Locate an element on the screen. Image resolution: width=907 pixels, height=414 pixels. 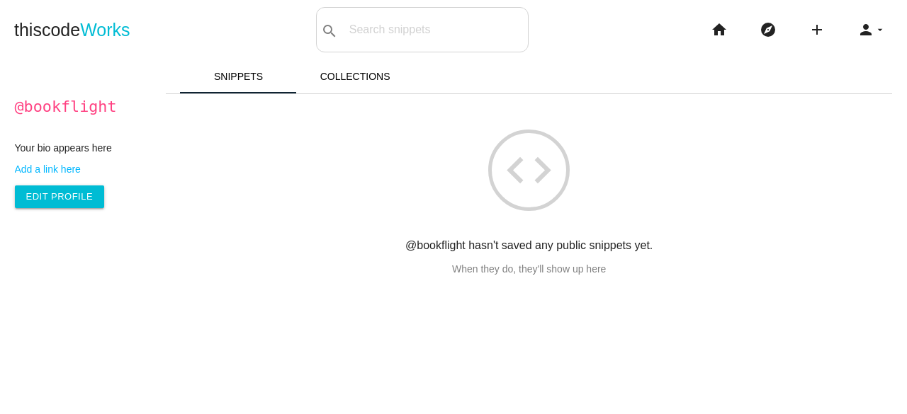
a: Add a link here is located at coordinates (83, 169).